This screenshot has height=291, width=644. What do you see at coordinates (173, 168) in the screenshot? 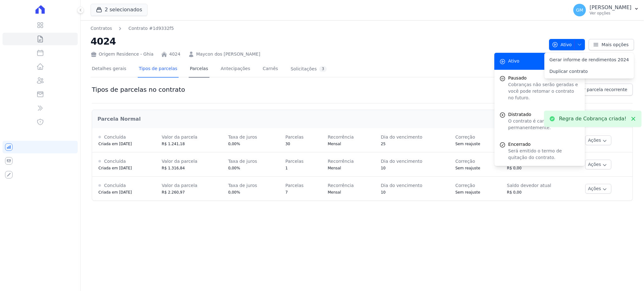
I see `span: R$ 1.316,84` at bounding box center [173, 168].